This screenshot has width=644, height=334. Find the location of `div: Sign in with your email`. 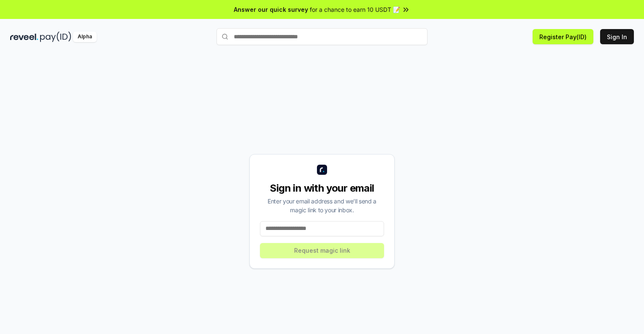

div: Sign in with your email is located at coordinates (322, 188).